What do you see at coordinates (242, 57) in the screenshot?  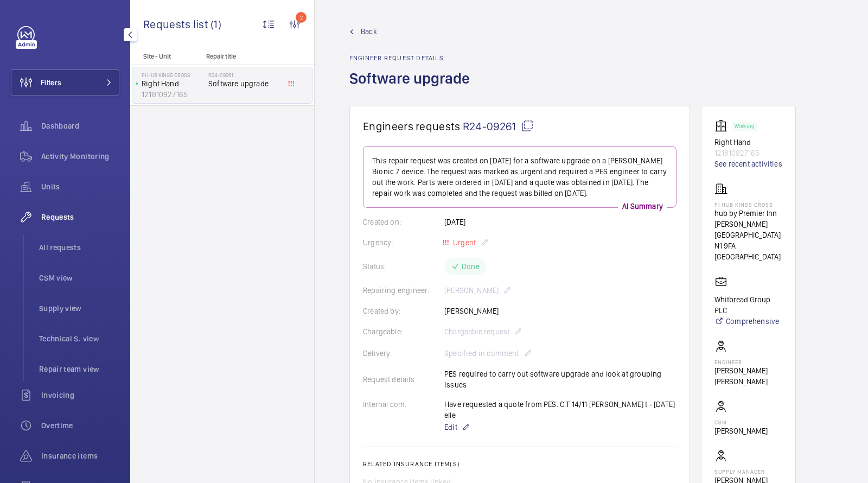 I see `p: Repair title` at bounding box center [242, 57].